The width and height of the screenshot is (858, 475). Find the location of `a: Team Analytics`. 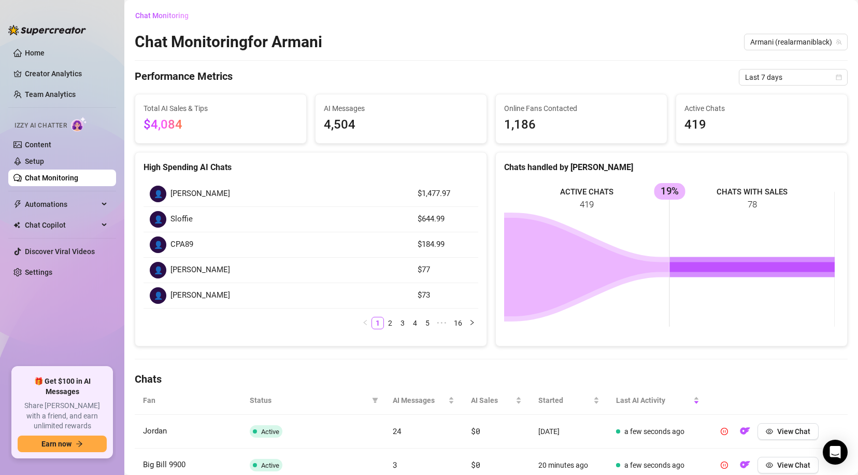

a: Team Analytics is located at coordinates (50, 94).